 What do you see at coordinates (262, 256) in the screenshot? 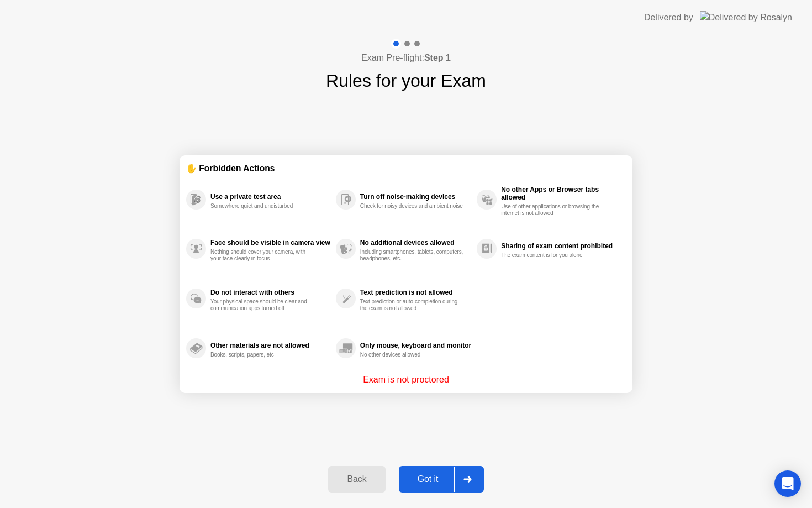
I see `div: Nothing should cover your camera, with your face clearly in focus` at bounding box center [262, 256].